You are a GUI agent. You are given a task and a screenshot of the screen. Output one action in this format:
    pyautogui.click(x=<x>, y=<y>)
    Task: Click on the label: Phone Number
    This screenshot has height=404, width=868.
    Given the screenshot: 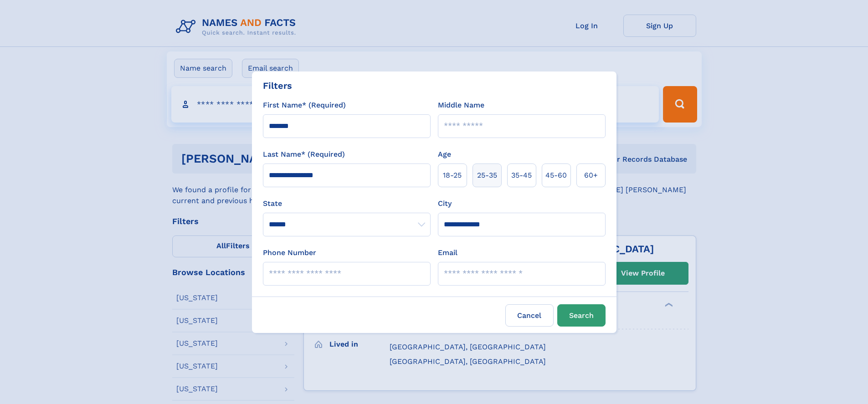 What is the action you would take?
    pyautogui.click(x=289, y=253)
    